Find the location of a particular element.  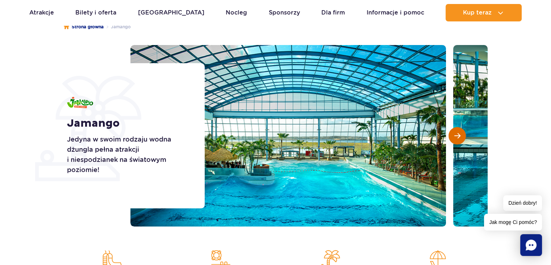

a: Nocleg is located at coordinates (236, 13).